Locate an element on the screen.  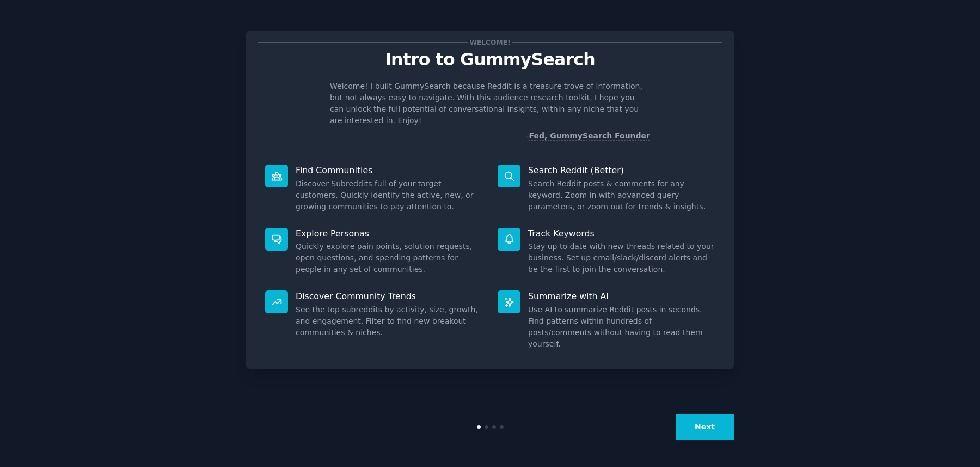
a: Fed, GummySearch Founder is located at coordinates (589, 136).